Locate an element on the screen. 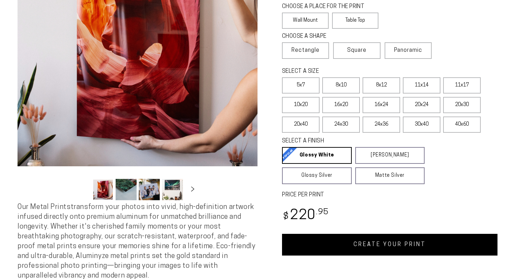 This screenshot has height=279, width=515. label: 20x40 is located at coordinates (301, 125).